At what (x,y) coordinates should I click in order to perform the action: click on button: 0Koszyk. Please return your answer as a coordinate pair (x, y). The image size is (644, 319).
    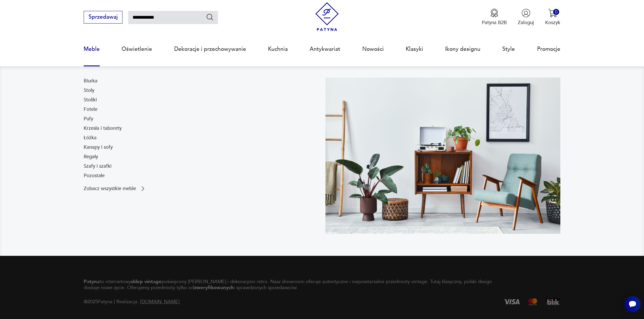
    Looking at the image, I should click on (552, 17).